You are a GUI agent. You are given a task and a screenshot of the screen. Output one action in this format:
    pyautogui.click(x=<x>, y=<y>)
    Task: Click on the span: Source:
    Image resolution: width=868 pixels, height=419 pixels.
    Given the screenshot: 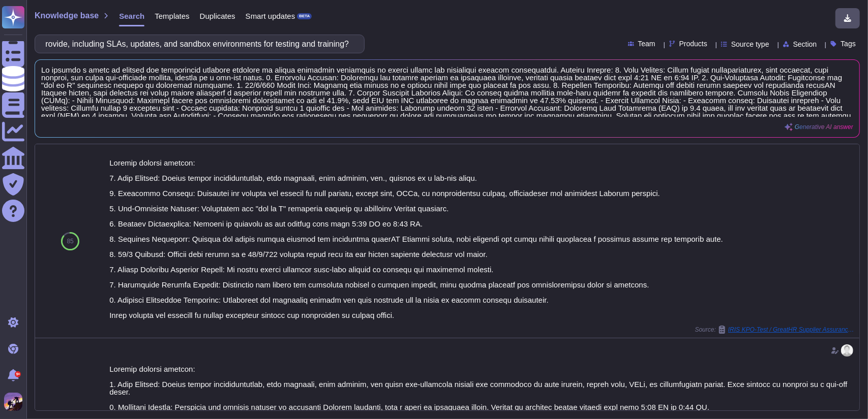 What is the action you would take?
    pyautogui.click(x=774, y=330)
    